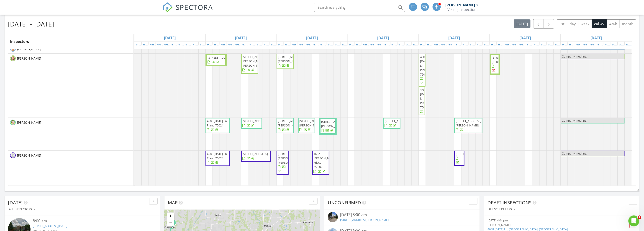  Describe the element at coordinates (539, 24) in the screenshot. I see `button: Previous` at that location.